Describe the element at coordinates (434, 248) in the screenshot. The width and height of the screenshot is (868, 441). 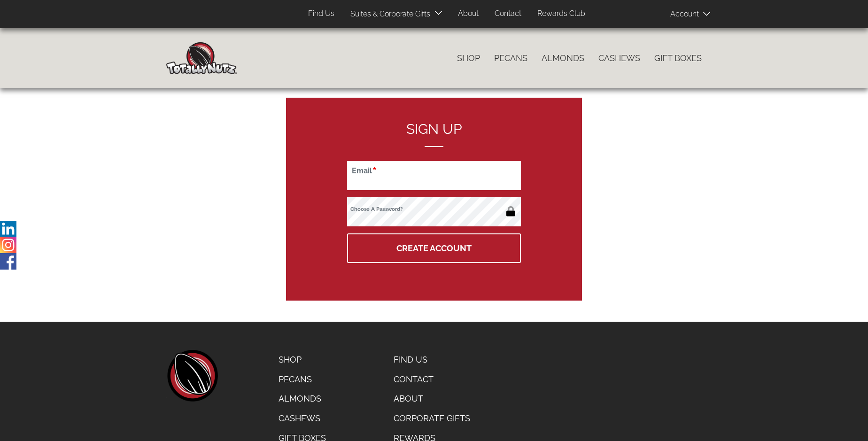
I see `button: Create Account` at that location.